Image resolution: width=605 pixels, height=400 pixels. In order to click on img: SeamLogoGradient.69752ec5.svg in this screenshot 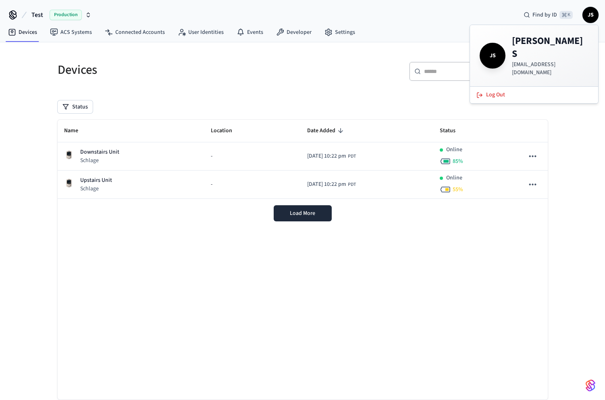, I will do `click(590, 385)`.